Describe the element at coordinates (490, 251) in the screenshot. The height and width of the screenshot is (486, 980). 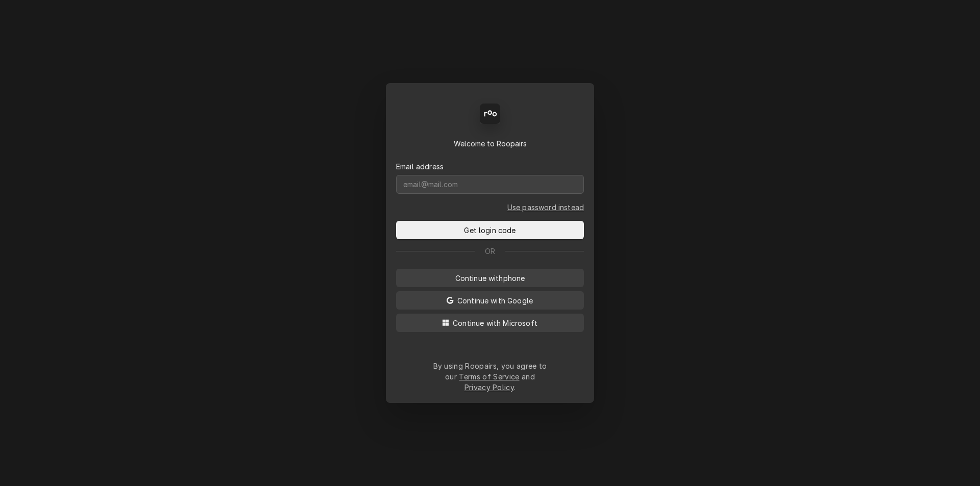
I see `div: Or` at that location.